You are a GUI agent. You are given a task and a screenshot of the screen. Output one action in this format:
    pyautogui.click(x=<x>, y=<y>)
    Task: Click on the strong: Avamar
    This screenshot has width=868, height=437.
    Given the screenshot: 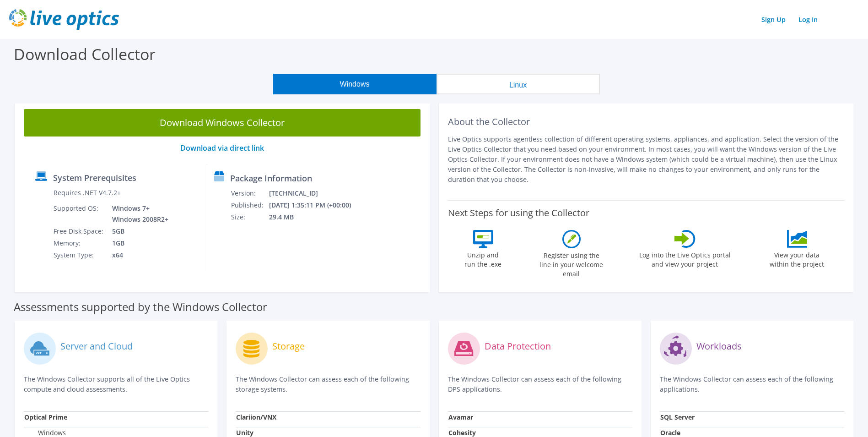 What is the action you would take?
    pyautogui.click(x=461, y=417)
    